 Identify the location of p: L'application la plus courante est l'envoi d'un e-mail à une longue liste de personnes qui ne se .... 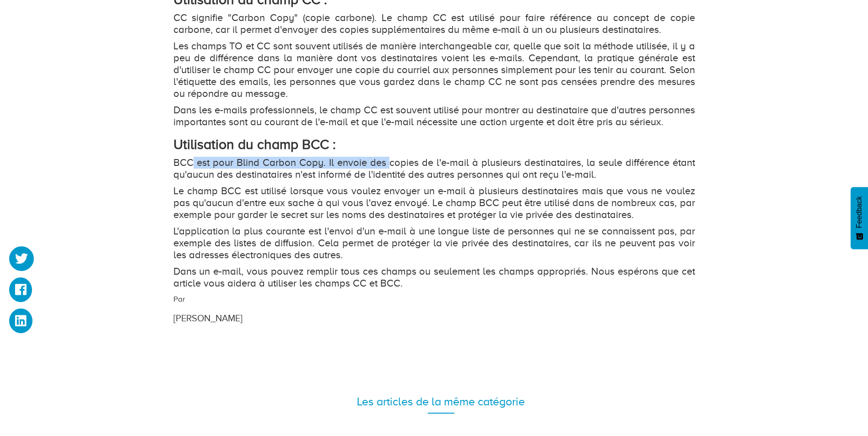
(434, 244).